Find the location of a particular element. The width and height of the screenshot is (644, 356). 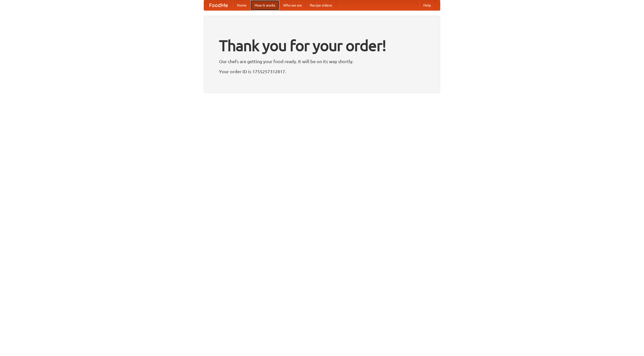

a: Recipe videos is located at coordinates (321, 5).